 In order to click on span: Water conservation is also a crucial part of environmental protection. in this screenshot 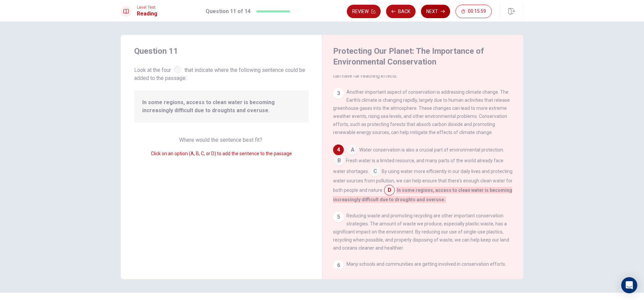, I will do `click(432, 150)`.